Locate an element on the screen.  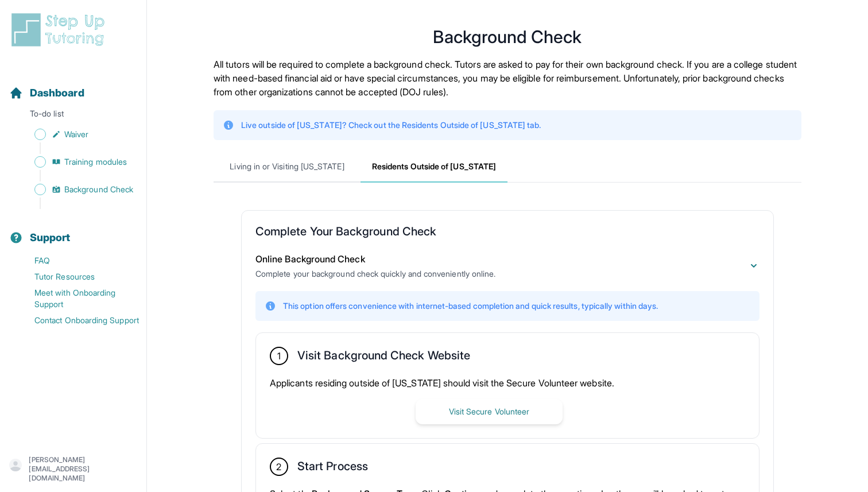
p: To-do list is located at coordinates (73, 116).